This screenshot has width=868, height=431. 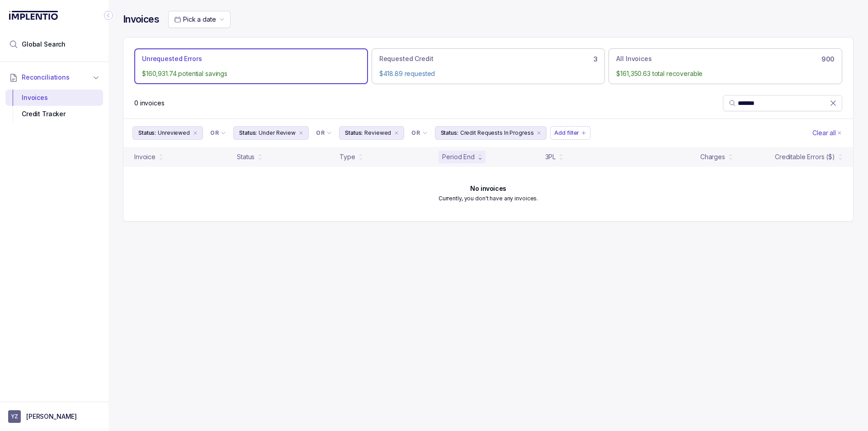 What do you see at coordinates (54, 106) in the screenshot?
I see `div: Reconciliations` at bounding box center [54, 106].